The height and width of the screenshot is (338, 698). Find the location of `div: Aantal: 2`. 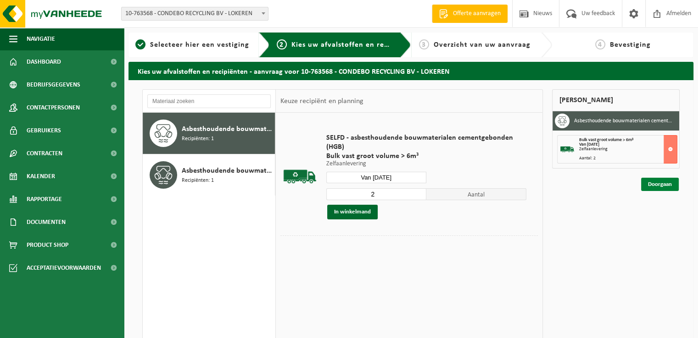

div: Aantal: 2 is located at coordinates (627, 159).